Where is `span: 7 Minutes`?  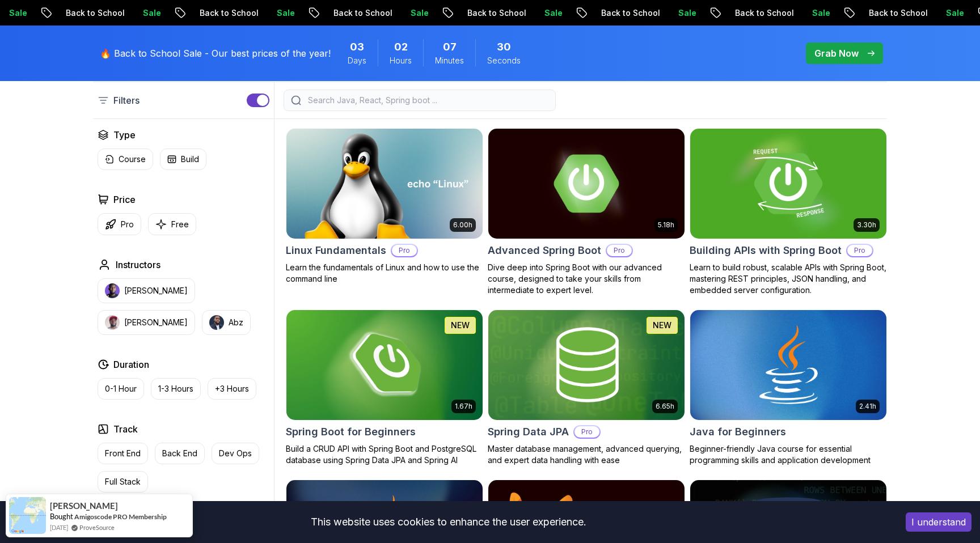
span: 7 Minutes is located at coordinates (450, 47).